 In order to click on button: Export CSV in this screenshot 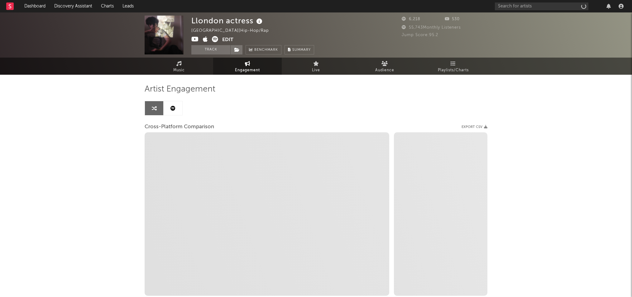, I will do `click(474, 127)`.